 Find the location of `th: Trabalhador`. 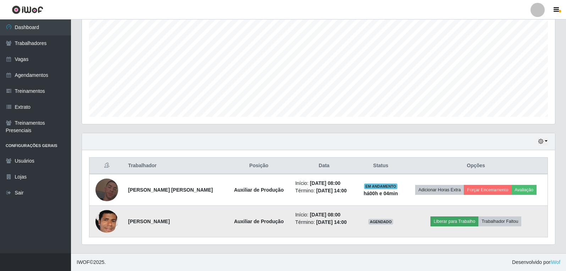

th: Trabalhador is located at coordinates (175, 166).